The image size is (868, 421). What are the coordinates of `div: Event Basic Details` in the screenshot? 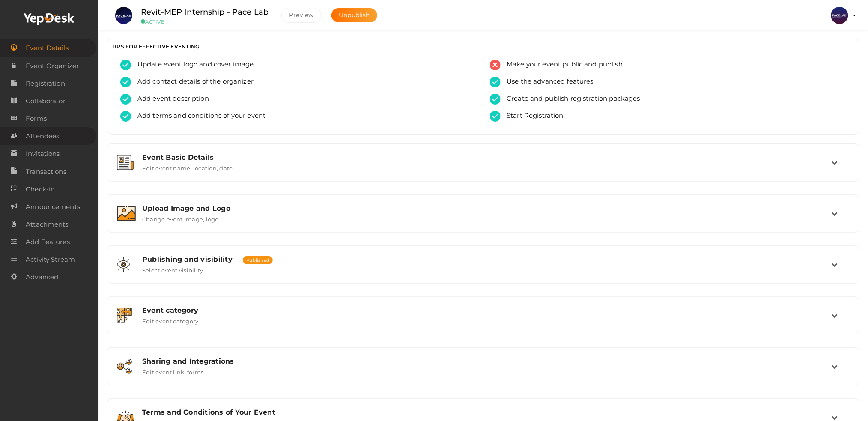 It's located at (487, 157).